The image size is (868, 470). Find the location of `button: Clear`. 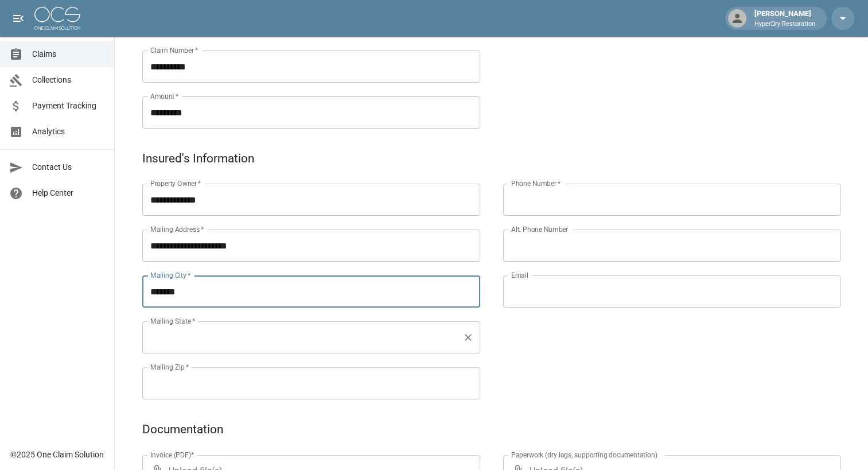

button: Clear is located at coordinates (469, 337).